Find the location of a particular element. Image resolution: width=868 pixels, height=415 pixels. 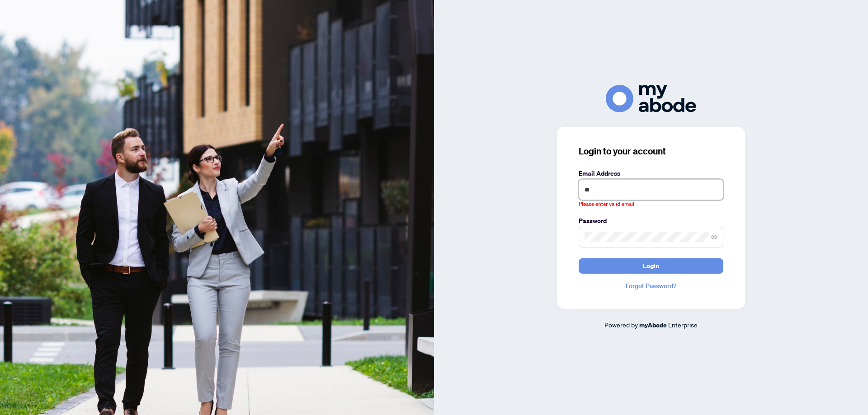

span: Enterprise is located at coordinates (683, 325).